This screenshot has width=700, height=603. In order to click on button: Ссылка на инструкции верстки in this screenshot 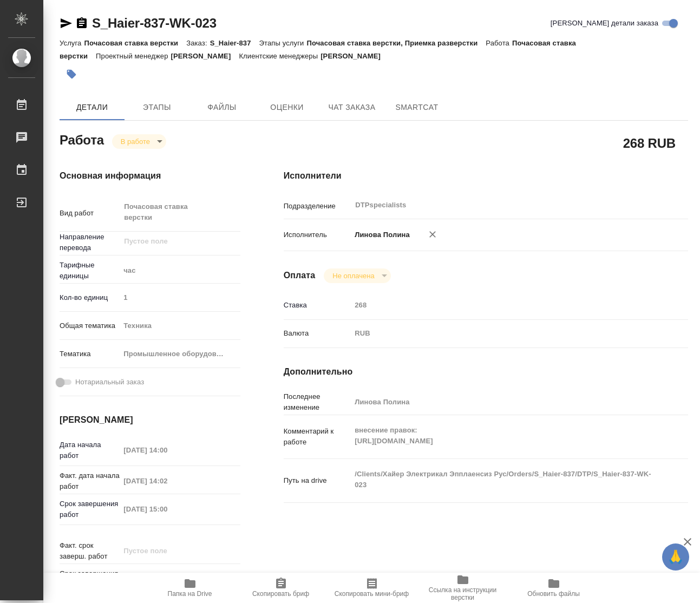, I will do `click(462, 588)`.